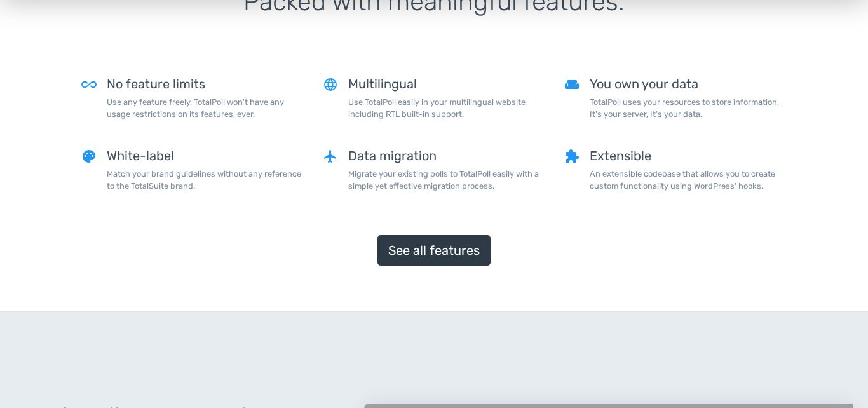 This screenshot has height=408, width=868. Describe the element at coordinates (330, 103) in the screenshot. I see `span: language` at that location.